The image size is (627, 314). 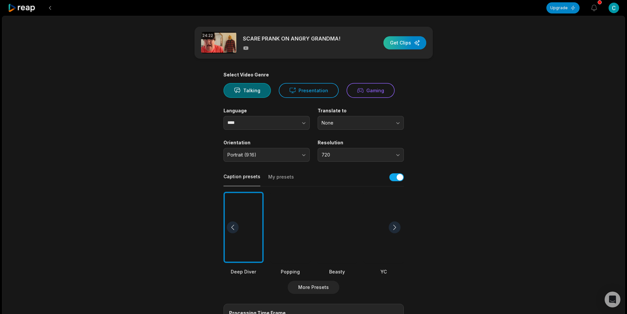 I want to click on div: Open Intercom Messenger, so click(x=612, y=299).